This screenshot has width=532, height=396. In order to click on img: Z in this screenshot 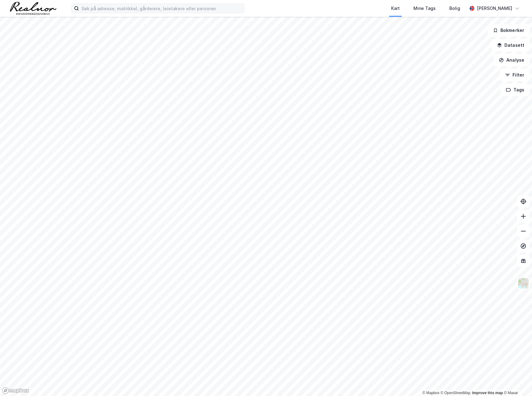, I will do `click(524, 283)`.